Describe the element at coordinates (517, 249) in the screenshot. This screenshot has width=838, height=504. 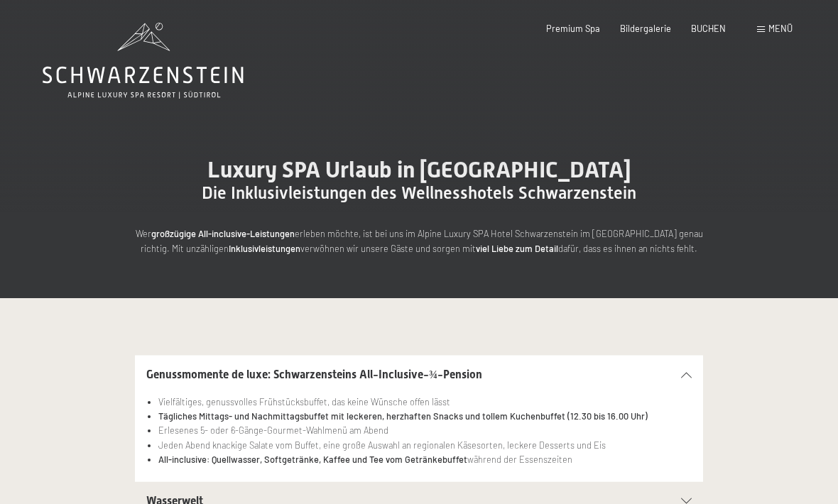
I see `strong: viel Liebe zum Detail` at that location.